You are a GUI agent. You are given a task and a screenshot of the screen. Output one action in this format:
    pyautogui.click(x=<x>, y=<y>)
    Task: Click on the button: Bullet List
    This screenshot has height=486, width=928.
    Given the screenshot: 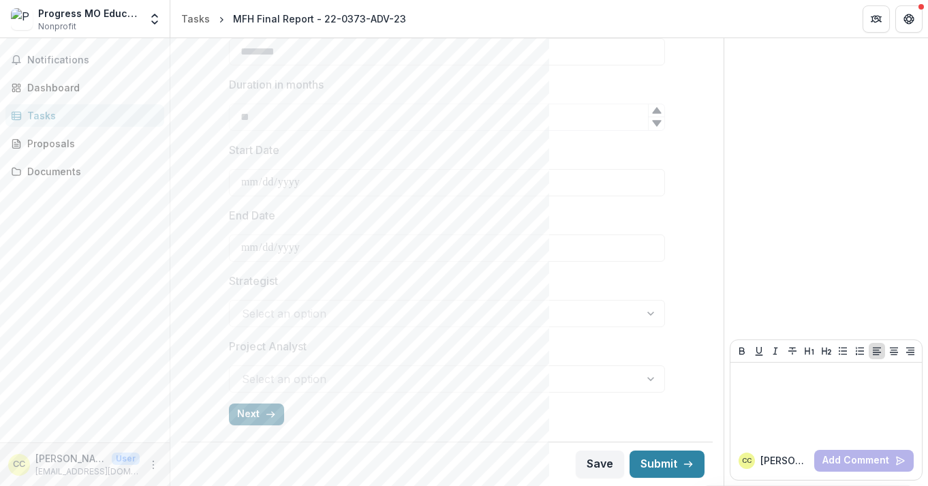 What is the action you would take?
    pyautogui.click(x=843, y=351)
    